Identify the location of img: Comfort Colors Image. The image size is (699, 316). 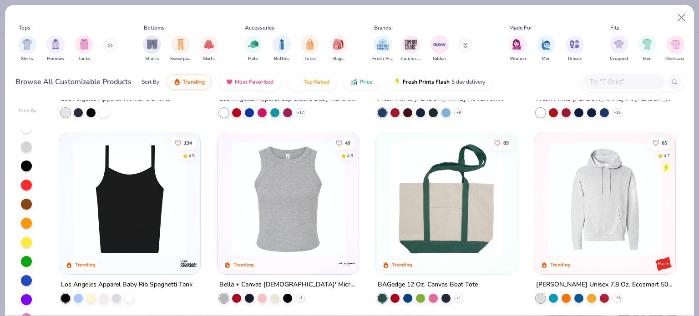
(411, 45).